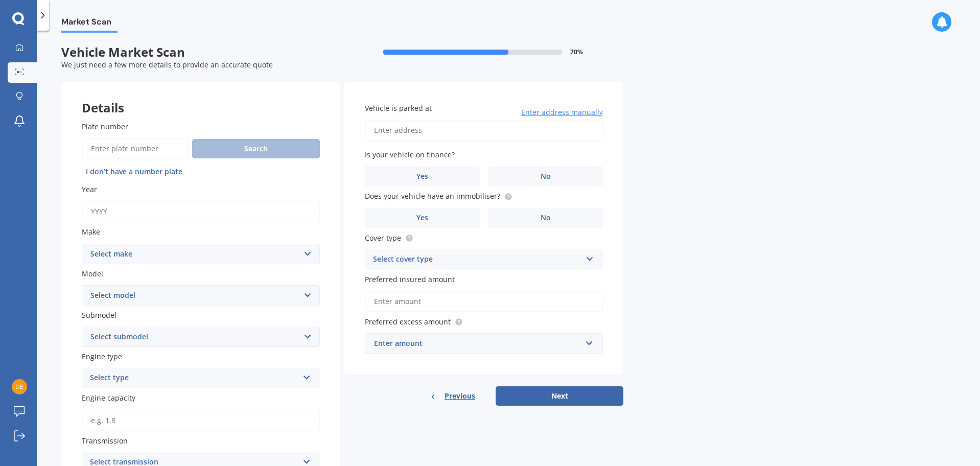 This screenshot has width=980, height=466. What do you see at coordinates (477, 260) in the screenshot?
I see `div: Select cover type` at bounding box center [477, 260].